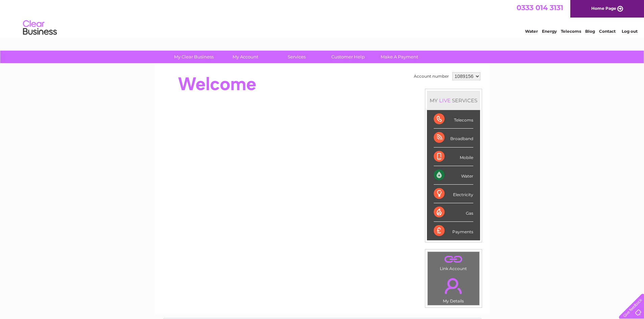 The width and height of the screenshot is (644, 319). Describe the element at coordinates (348, 57) in the screenshot. I see `a: Customer Help` at that location.